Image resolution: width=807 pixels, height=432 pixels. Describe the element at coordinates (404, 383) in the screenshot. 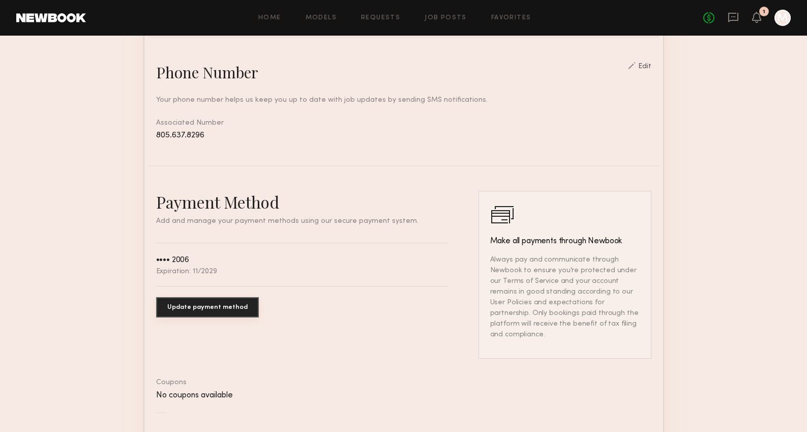

I see `div: Coupons` at that location.